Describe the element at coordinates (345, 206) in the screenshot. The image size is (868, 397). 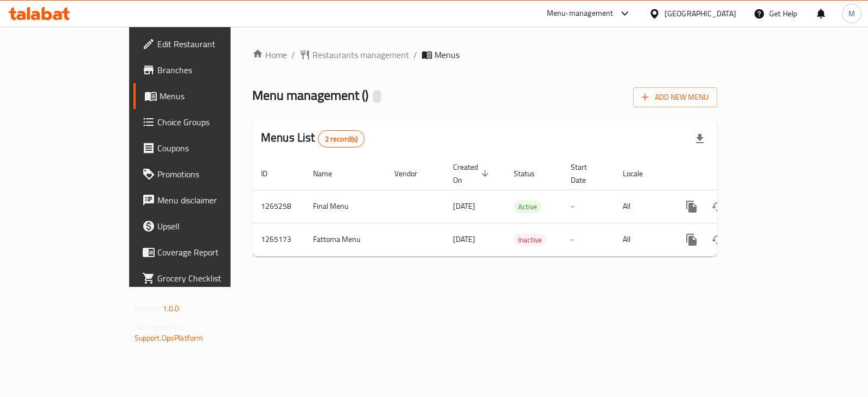
I see `td: Final Menu` at that location.